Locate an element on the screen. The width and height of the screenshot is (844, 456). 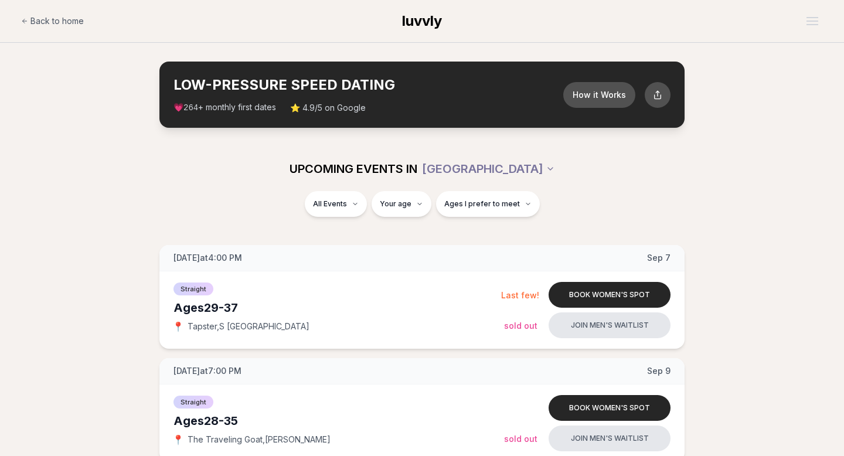
button: All Events is located at coordinates (336, 204).